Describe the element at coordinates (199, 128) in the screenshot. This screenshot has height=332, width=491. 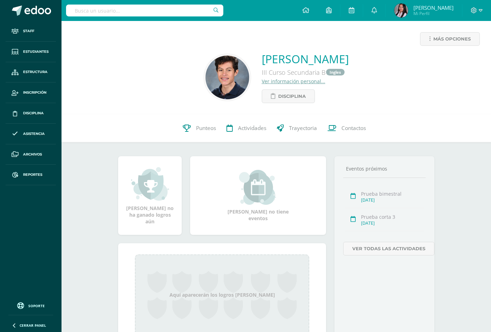
I see `a: Punteos` at that location.